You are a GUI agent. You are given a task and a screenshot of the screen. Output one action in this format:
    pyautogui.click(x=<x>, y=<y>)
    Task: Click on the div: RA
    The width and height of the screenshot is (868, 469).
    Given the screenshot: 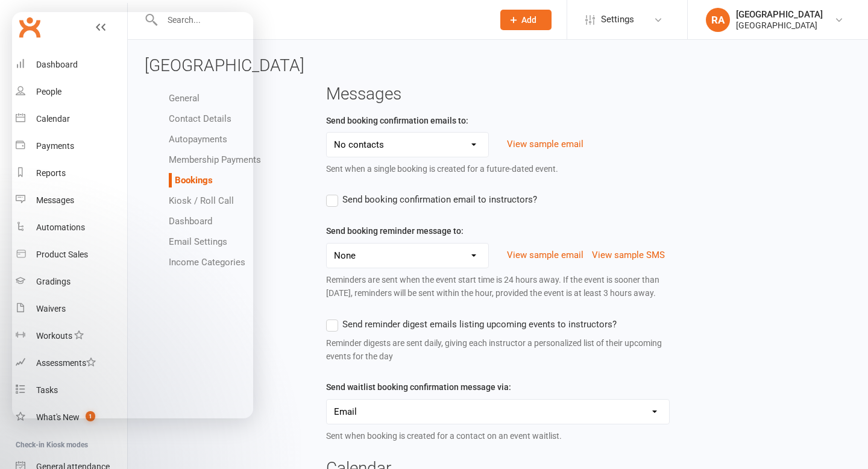 What is the action you would take?
    pyautogui.click(x=718, y=20)
    